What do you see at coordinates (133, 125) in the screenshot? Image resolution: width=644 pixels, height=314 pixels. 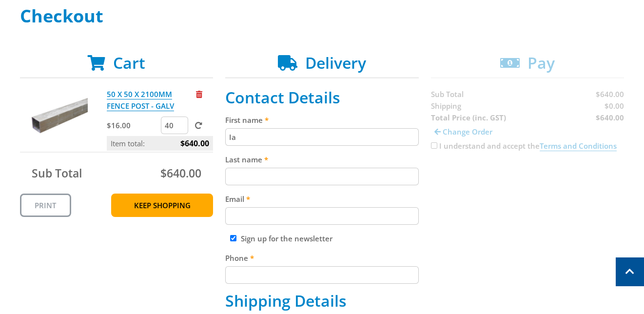 I see `p: $16.00` at bounding box center [133, 125].